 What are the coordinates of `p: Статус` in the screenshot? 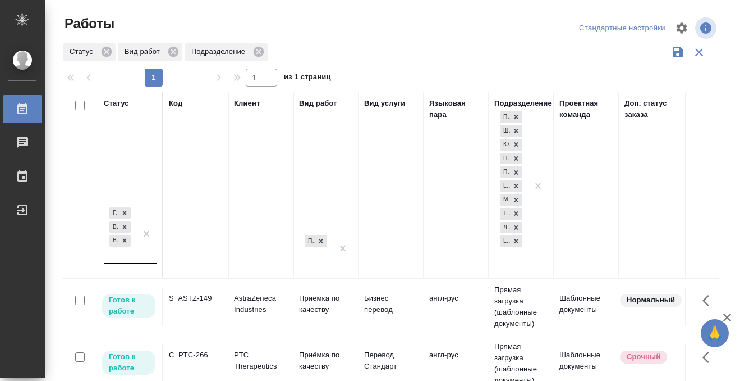 It's located at (83, 52).